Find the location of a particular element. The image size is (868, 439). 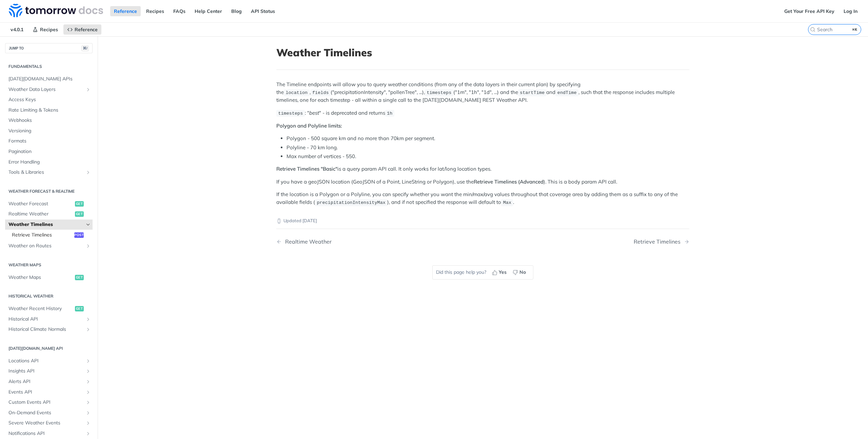

a: Weather Data LayersShow subpages for Weather Data Layers is located at coordinates (49, 90).